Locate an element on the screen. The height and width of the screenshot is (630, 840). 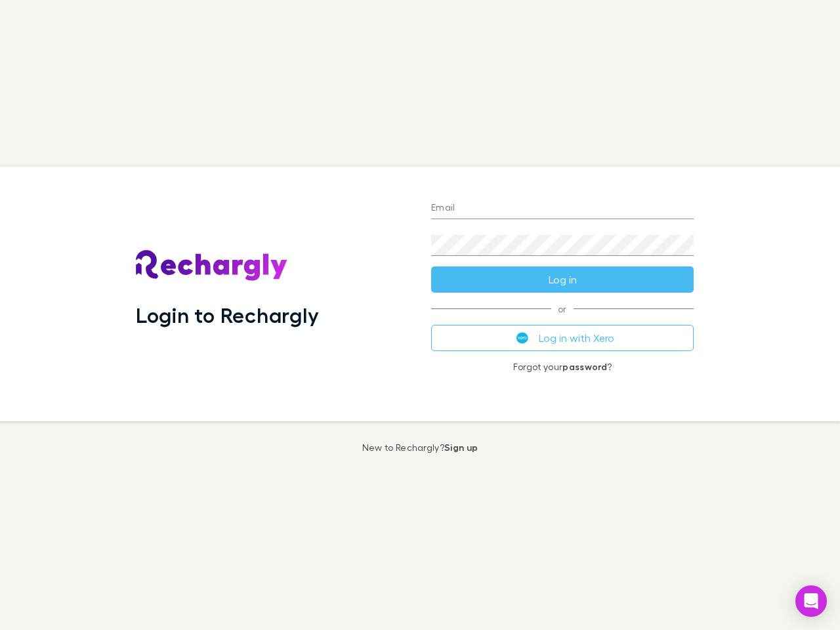
img: Rechargly's Logo is located at coordinates (212, 266).